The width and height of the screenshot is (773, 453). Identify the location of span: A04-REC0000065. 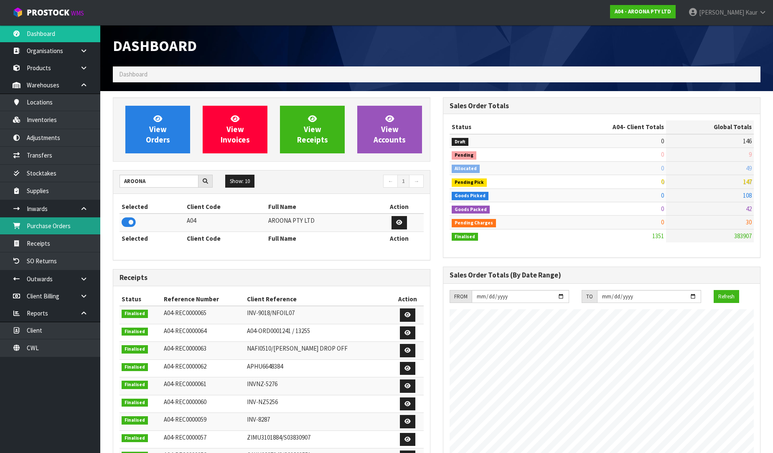
(185, 312).